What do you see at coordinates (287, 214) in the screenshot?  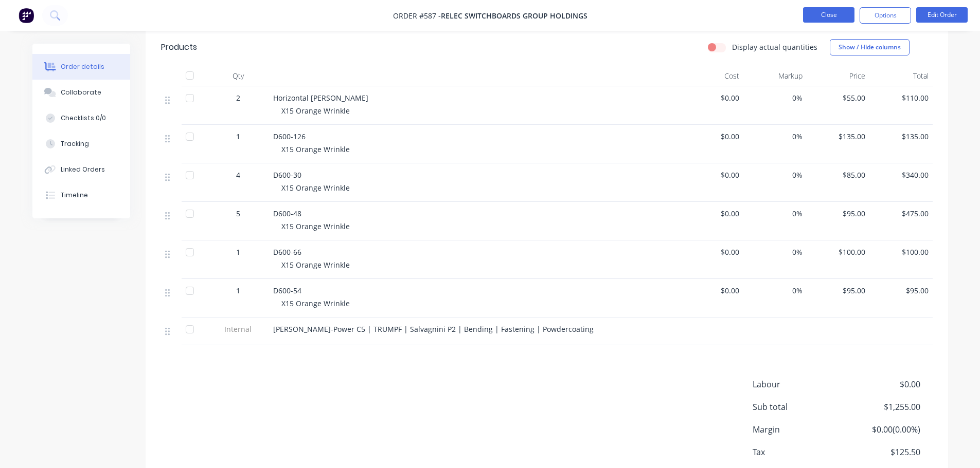 I see `span: D600-48` at bounding box center [287, 214].